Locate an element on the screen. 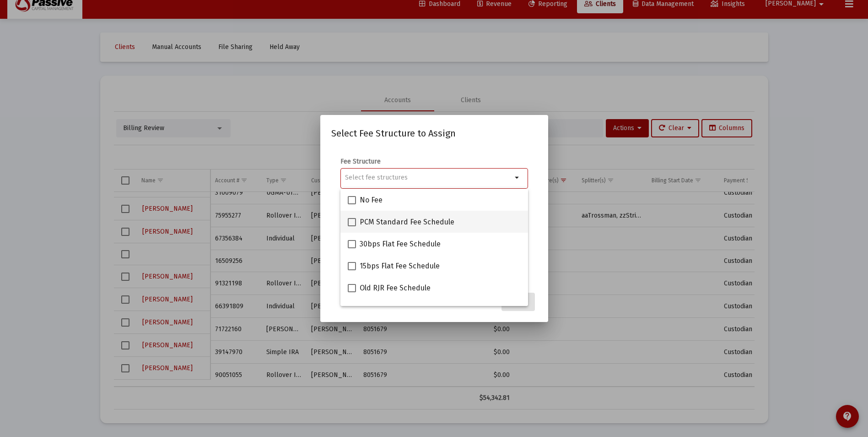 The image size is (868, 437). h2: Select Fee Structure to Assign is located at coordinates (434, 133).